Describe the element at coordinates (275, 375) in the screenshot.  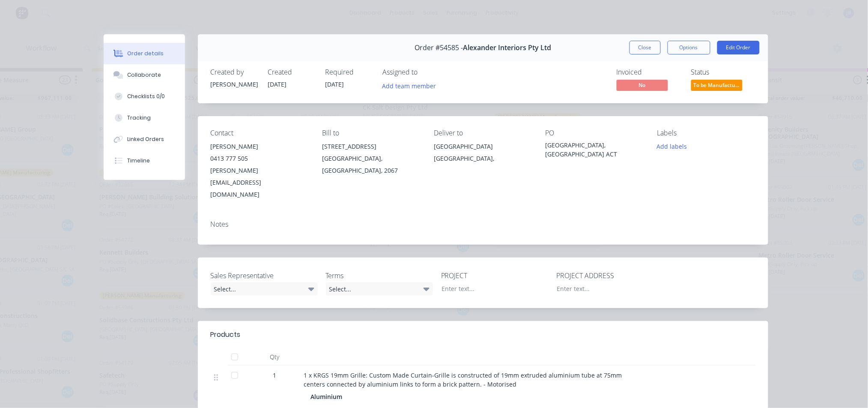
I see `span: 1` at that location.